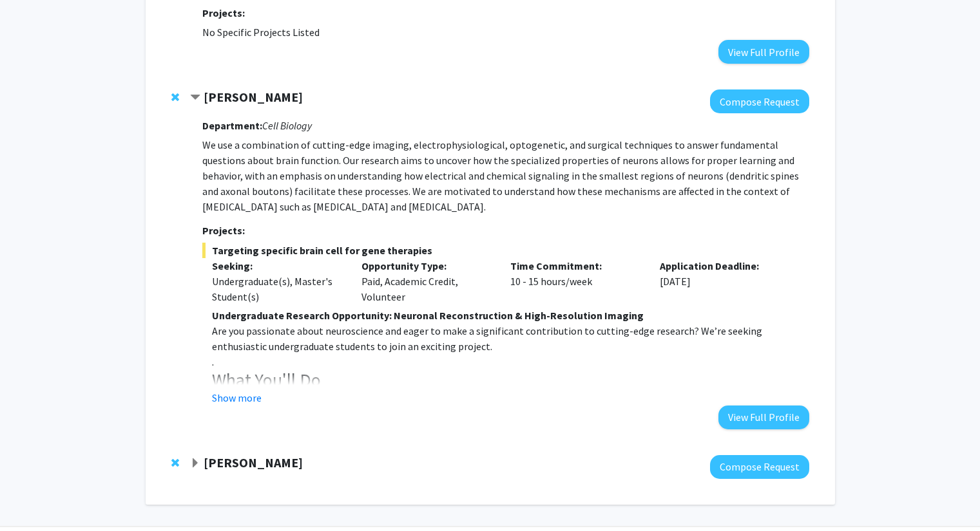 Image resolution: width=980 pixels, height=531 pixels. I want to click on div: 10 - 15 hours/week, so click(575, 281).